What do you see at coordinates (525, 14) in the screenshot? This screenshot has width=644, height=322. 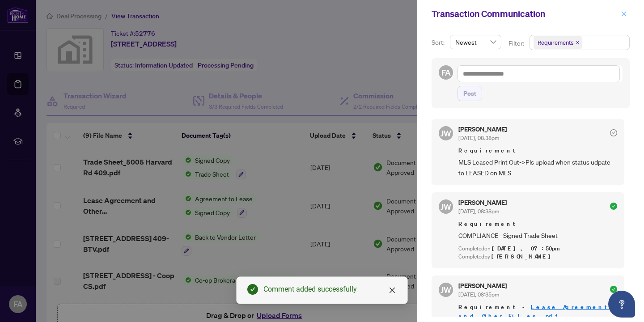 I see `div: Transaction Communication` at bounding box center [525, 14].